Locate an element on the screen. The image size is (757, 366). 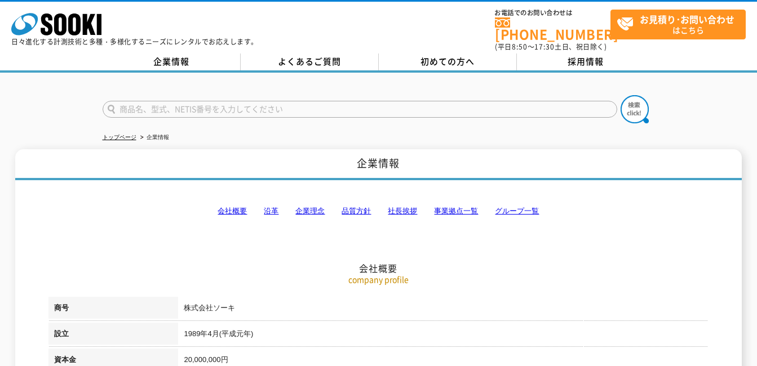
a: 採用情報 is located at coordinates (586, 62).